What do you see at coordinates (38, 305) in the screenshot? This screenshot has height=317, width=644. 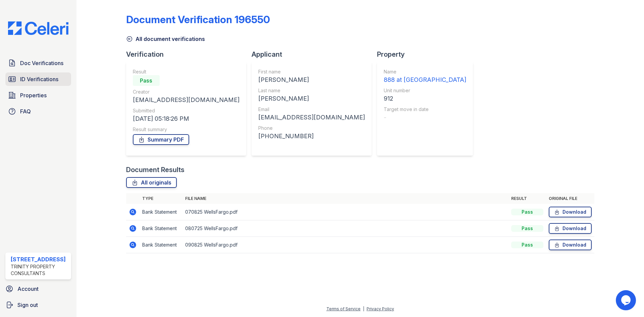 I see `a: Sign out` at bounding box center [38, 305].